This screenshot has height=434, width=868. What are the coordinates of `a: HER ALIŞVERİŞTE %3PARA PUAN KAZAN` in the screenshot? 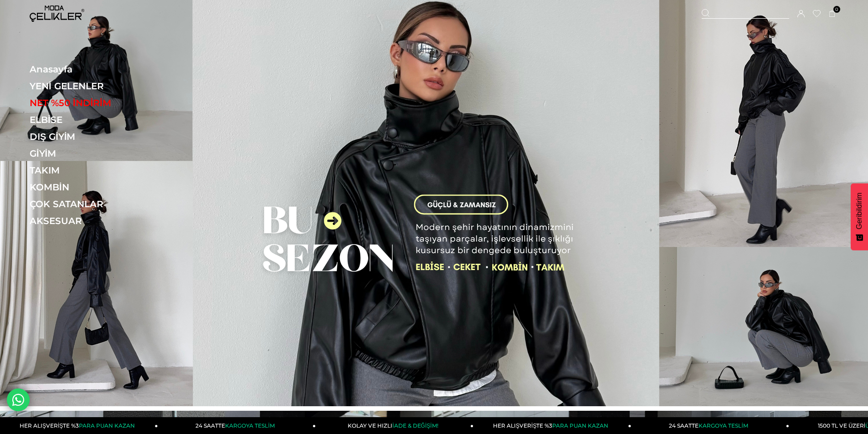 It's located at (552, 426).